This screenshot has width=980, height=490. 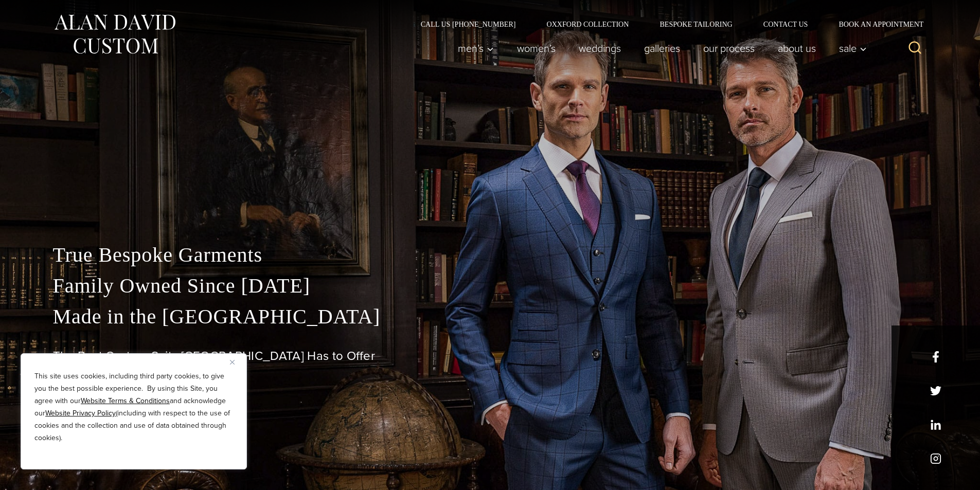 What do you see at coordinates (662, 48) in the screenshot?
I see `a: Galleries` at bounding box center [662, 48].